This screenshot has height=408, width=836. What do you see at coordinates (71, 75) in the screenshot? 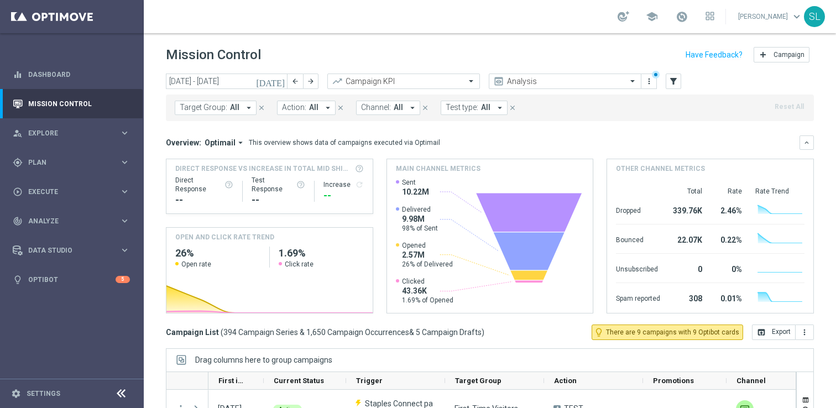
I see `div: equalizer Dashboard` at bounding box center [71, 75].